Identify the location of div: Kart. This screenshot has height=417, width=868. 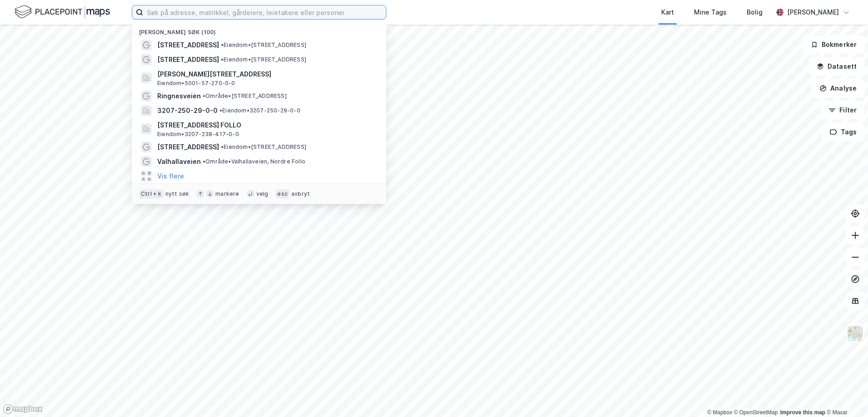
(668, 12).